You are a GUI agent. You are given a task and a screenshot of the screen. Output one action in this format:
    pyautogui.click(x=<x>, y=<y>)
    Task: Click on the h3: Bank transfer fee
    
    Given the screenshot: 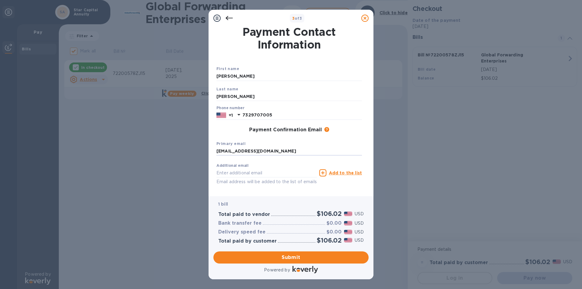 What is the action you would take?
    pyautogui.click(x=240, y=223)
    